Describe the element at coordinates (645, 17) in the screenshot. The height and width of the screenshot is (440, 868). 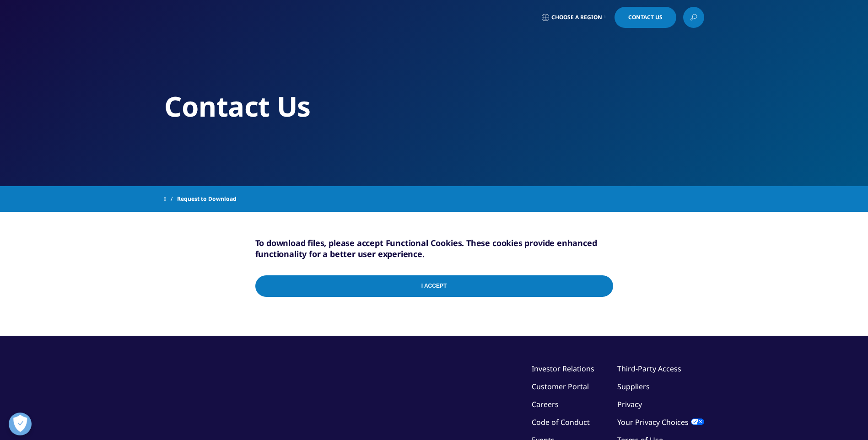
I see `span: Contact Us` at that location.